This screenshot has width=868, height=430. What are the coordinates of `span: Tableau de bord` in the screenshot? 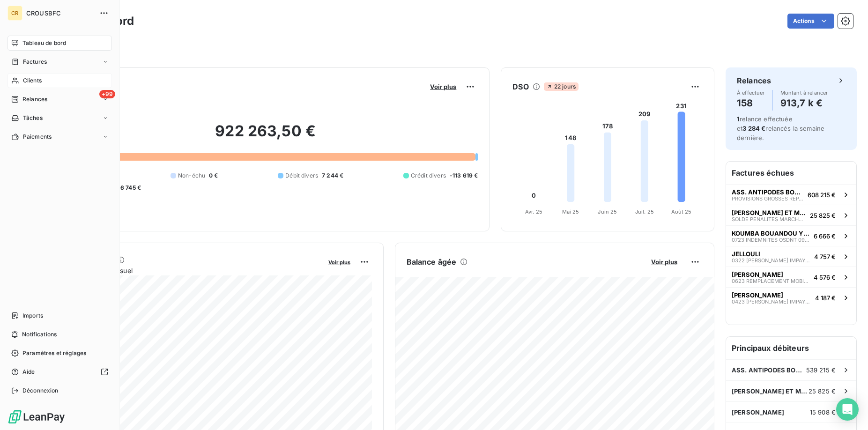 It's located at (44, 43).